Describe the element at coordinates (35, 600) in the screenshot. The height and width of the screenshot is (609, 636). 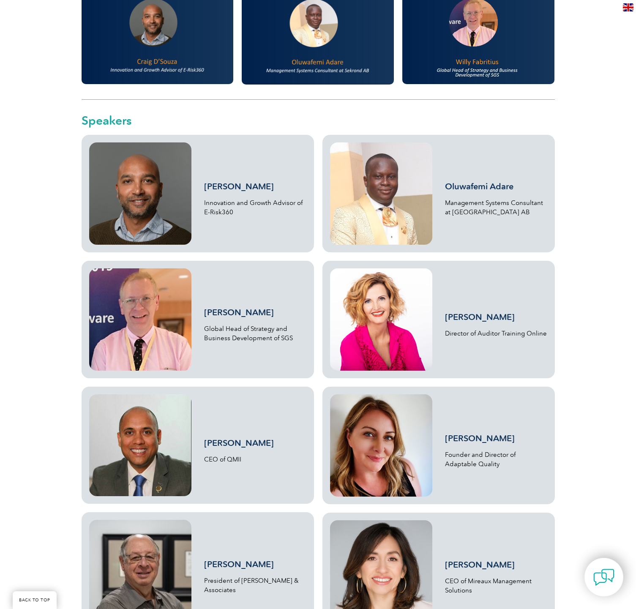
I see `a: BACK TO TOP` at that location.